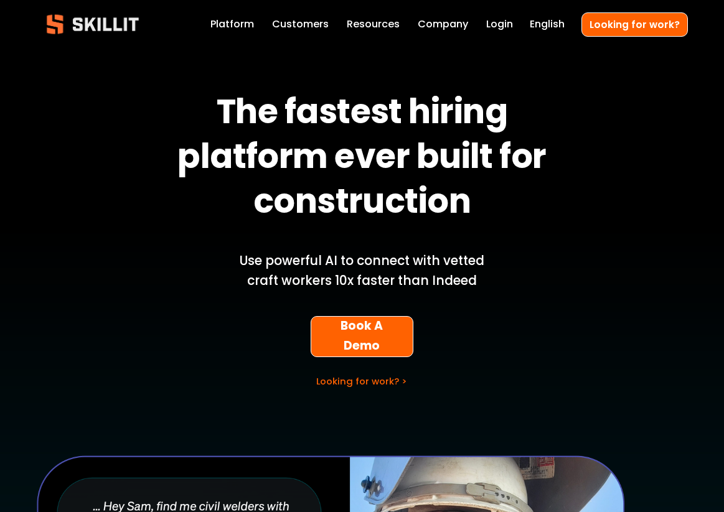 The height and width of the screenshot is (512, 724). What do you see at coordinates (365, 160) in the screenshot?
I see `strong: The fastest hiring platform ever built for construction` at bounding box center [365, 160].